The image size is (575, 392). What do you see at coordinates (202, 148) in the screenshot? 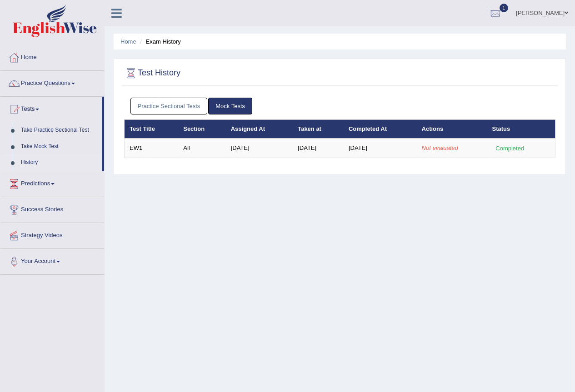
I see `td: All` at bounding box center [202, 148].